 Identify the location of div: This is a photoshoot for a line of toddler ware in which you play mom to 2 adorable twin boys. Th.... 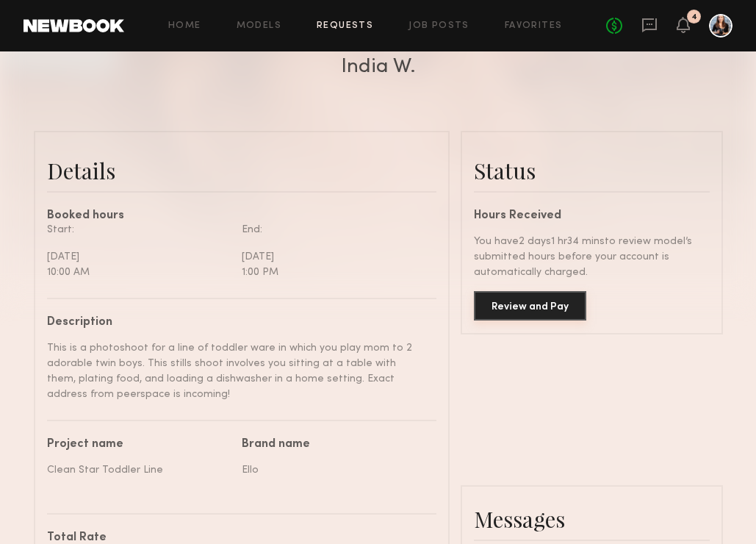
(236, 371).